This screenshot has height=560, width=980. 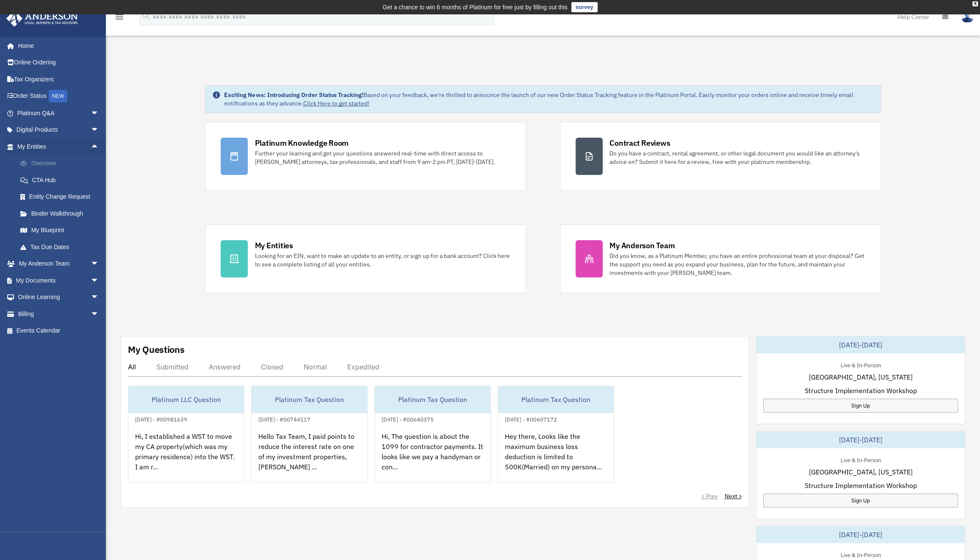 I want to click on i: menu, so click(x=120, y=17).